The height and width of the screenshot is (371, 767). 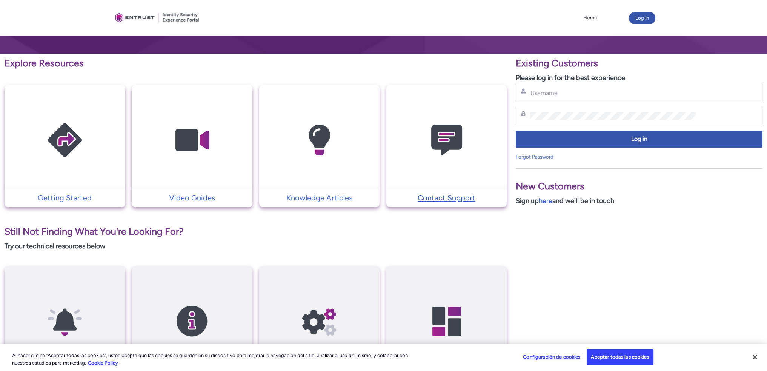 What do you see at coordinates (639, 186) in the screenshot?
I see `p: New Customers` at bounding box center [639, 186].